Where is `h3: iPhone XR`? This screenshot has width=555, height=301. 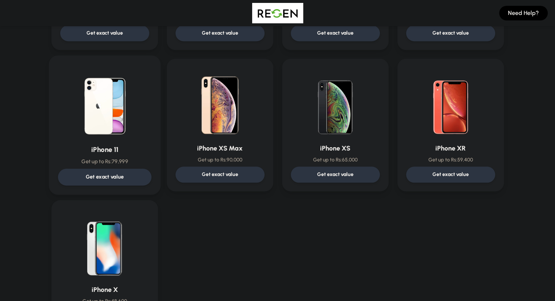 h3: iPhone XR is located at coordinates (451, 149).